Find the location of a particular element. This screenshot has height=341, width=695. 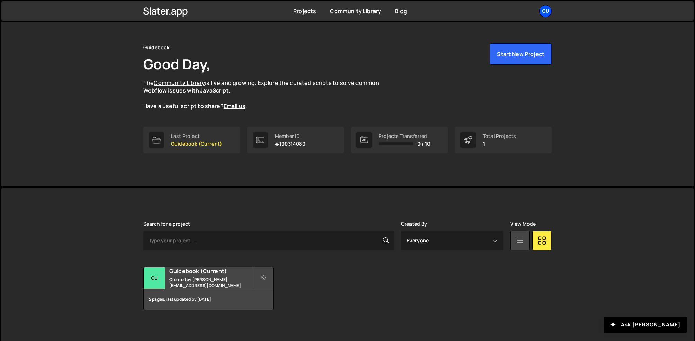

button: Start New Project is located at coordinates (521, 54).